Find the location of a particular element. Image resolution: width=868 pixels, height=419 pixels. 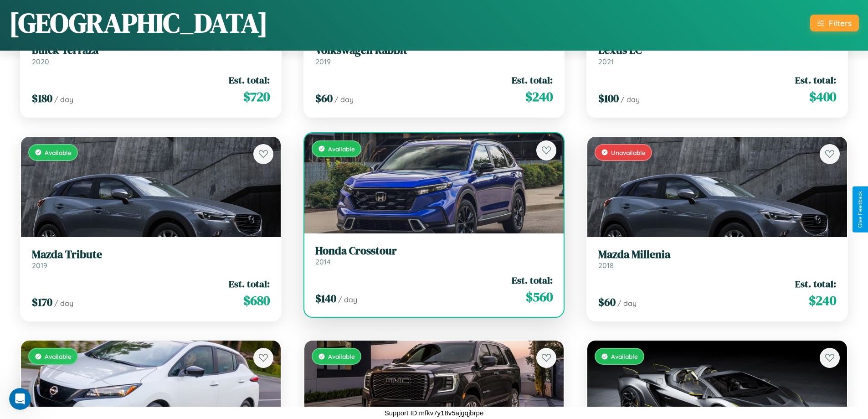

a: Honda Crosstour2014 is located at coordinates (434, 256).